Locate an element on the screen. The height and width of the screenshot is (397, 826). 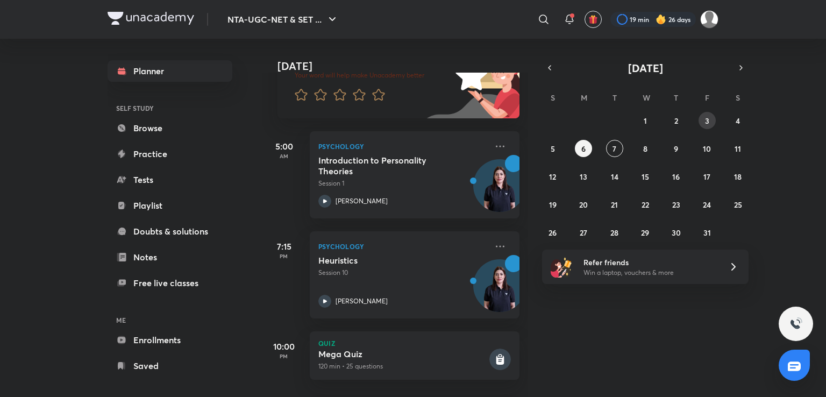
button: October 17, 2025 is located at coordinates (707, 176).